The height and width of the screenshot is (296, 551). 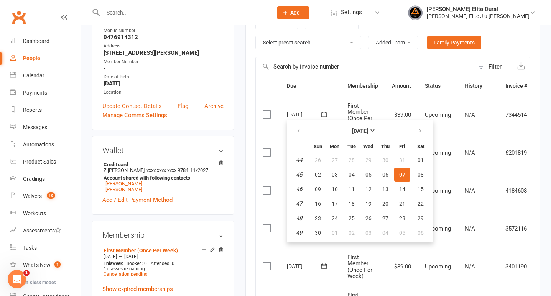 What do you see at coordinates (385, 218) in the screenshot?
I see `button: 27` at bounding box center [385, 218].